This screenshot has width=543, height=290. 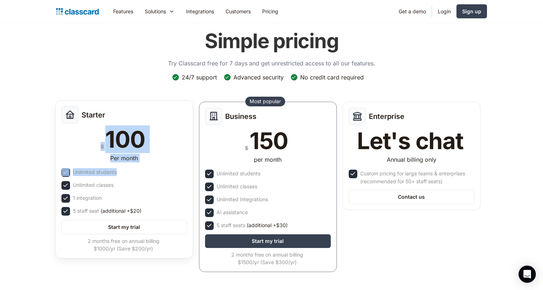 I want to click on div: 100, so click(x=125, y=139).